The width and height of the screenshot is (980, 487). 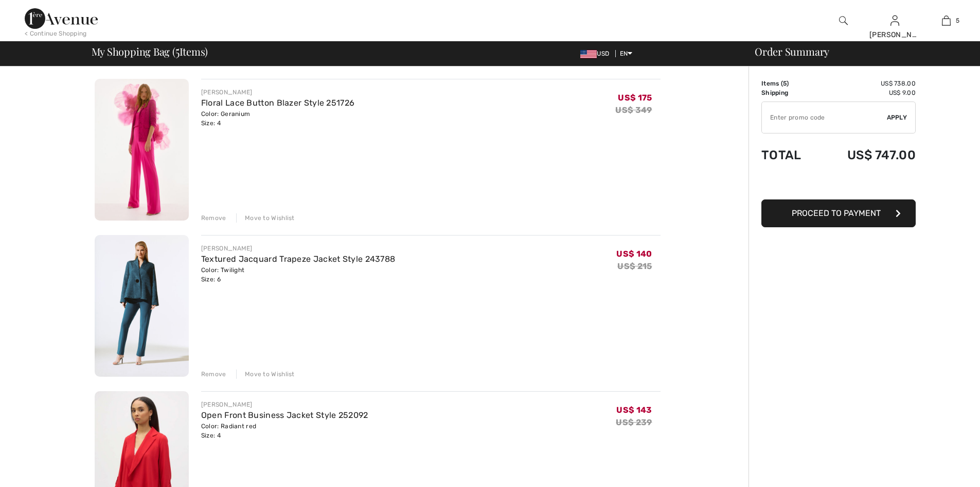 What do you see at coordinates (635, 97) in the screenshot?
I see `span: US$ 175` at bounding box center [635, 97].